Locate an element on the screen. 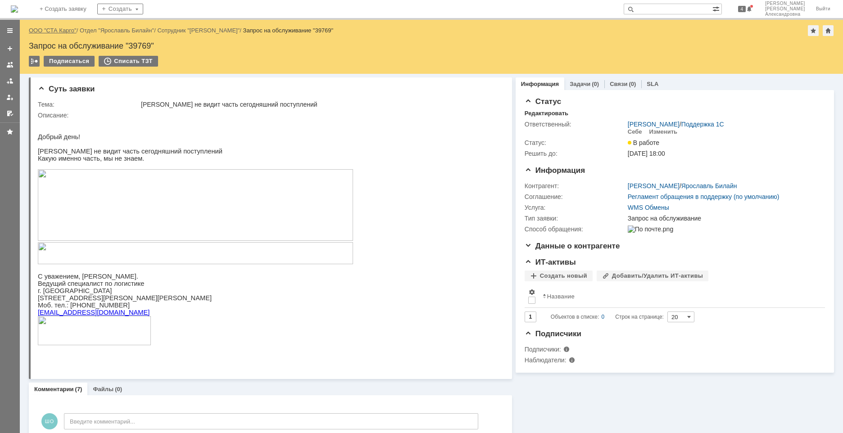  div: Тема: is located at coordinates (88, 104).